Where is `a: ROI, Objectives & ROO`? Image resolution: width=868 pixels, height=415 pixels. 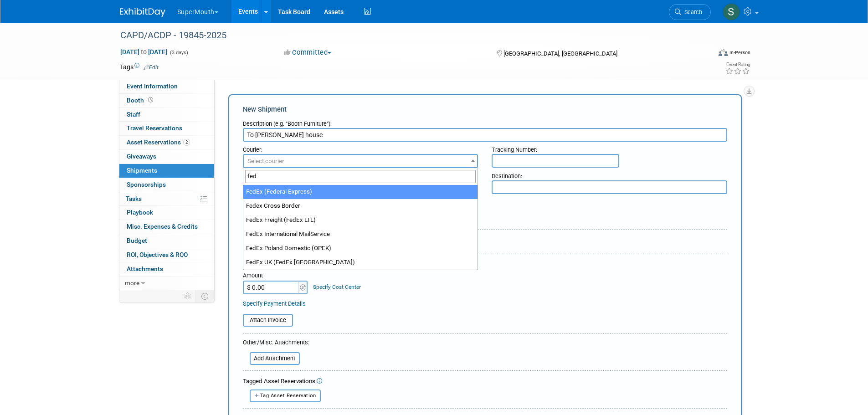
a: ROI, Objectives & ROO is located at coordinates (166, 255).